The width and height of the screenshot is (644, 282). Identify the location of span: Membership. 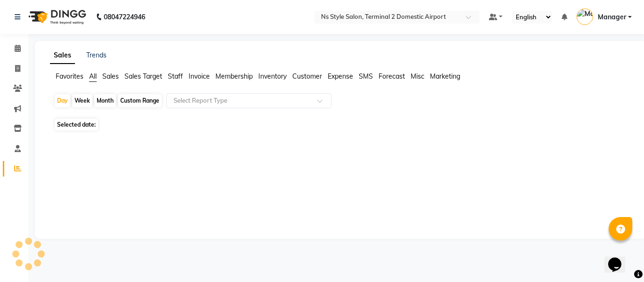
(234, 77).